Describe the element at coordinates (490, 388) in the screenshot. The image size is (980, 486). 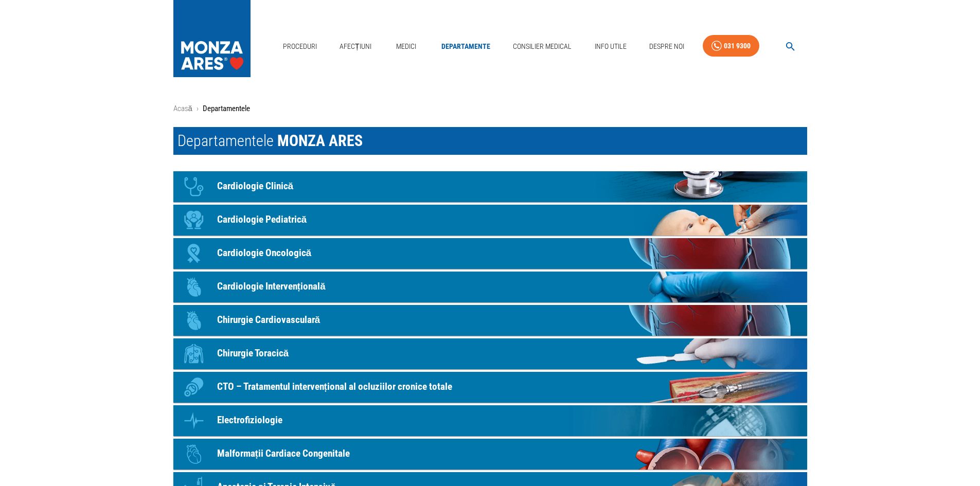
I see `a: IconCTO – Tratamentul intervențional al ocluziilor cronice totale` at that location.